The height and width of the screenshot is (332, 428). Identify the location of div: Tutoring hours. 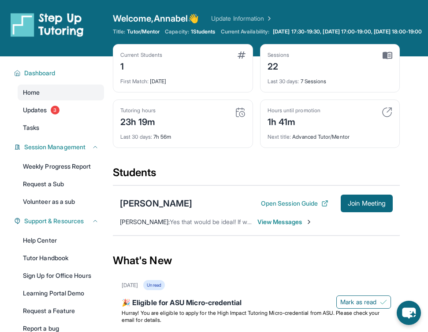
(138, 111).